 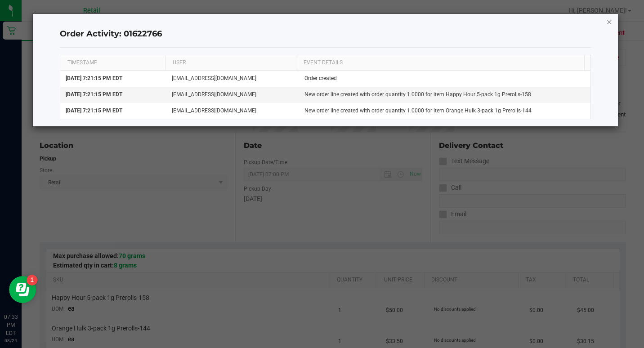 I want to click on th: EVENT DETAILS, so click(x=440, y=63).